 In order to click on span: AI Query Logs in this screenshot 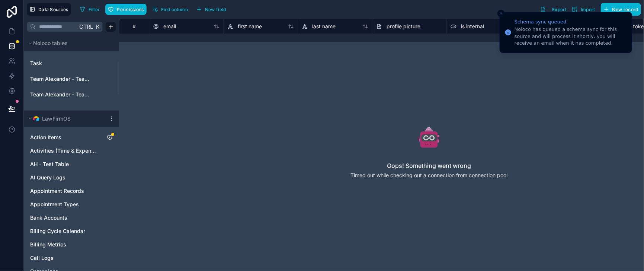, I will do `click(48, 177)`.